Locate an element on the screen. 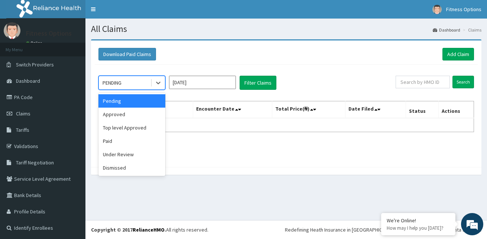 This screenshot has height=239, width=487. div: We're Online! is located at coordinates (418, 221).